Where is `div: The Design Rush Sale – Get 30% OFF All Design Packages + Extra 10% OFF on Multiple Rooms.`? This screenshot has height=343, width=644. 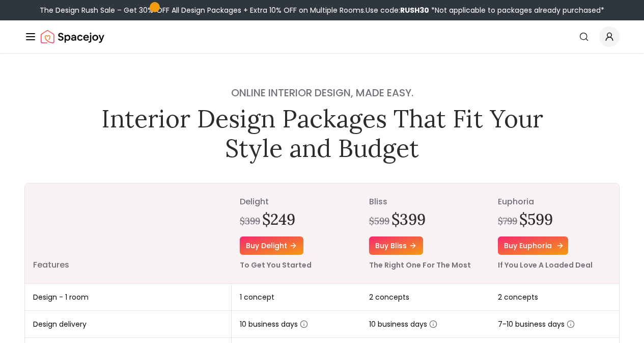 div: The Design Rush Sale – Get 30% OFF All Design Packages + Extra 10% OFF on Multiple Rooms. is located at coordinates (322, 10).